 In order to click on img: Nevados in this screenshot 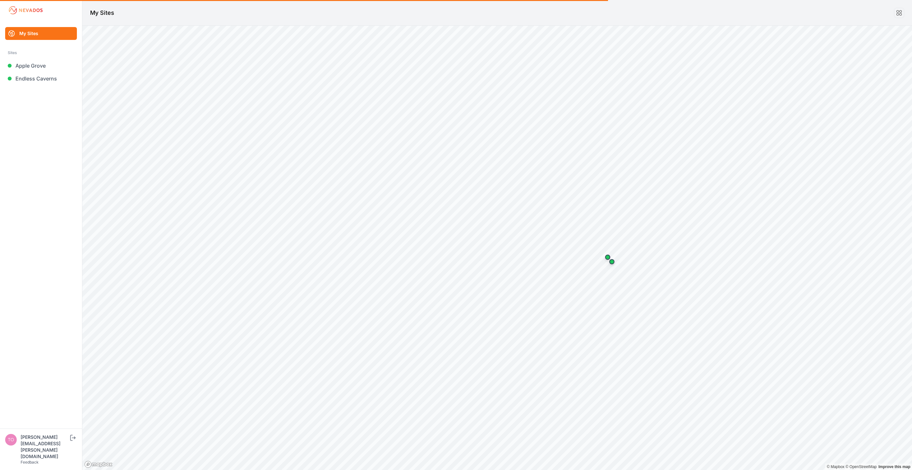, I will do `click(26, 10)`.